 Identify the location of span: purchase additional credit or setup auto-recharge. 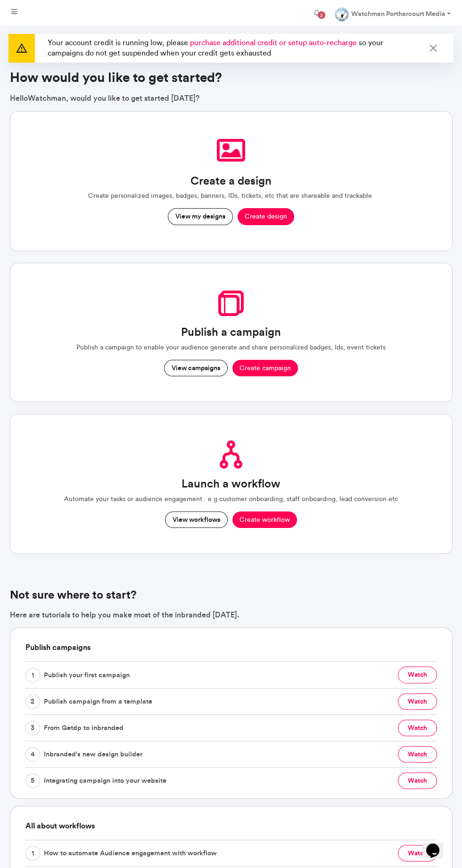
(273, 42).